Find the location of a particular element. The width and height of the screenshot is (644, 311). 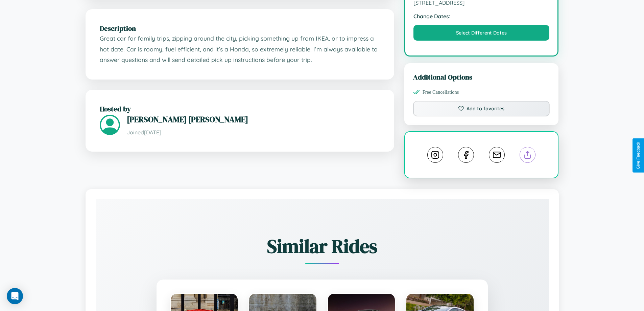

h2: Hosted by is located at coordinates (239, 109).